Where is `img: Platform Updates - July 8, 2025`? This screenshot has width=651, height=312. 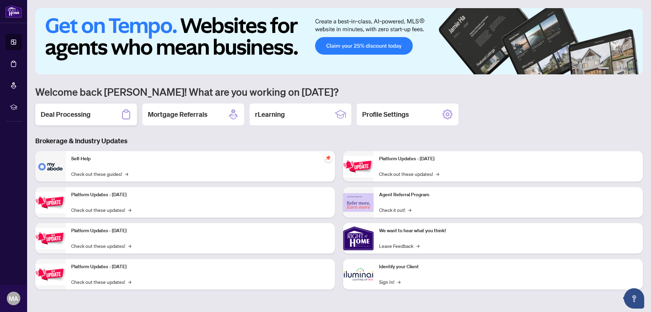
img: Platform Updates - July 8, 2025 is located at coordinates (51, 274).